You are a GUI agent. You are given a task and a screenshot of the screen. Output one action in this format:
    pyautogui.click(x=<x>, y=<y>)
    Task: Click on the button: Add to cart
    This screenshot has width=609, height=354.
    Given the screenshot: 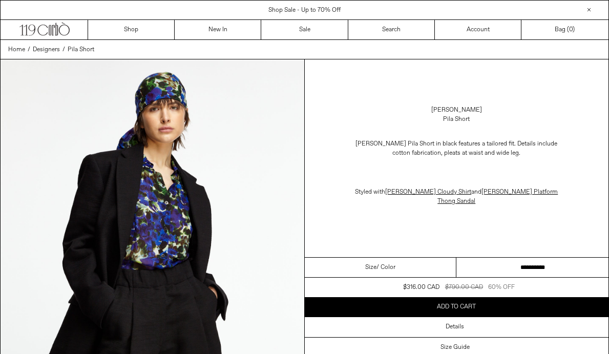 What is the action you would take?
    pyautogui.click(x=457, y=307)
    